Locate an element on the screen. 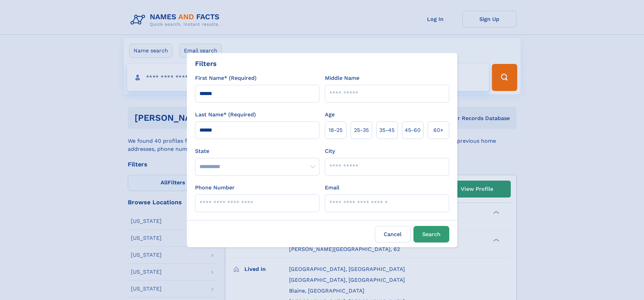 This screenshot has height=300, width=644. label: State is located at coordinates (257, 151).